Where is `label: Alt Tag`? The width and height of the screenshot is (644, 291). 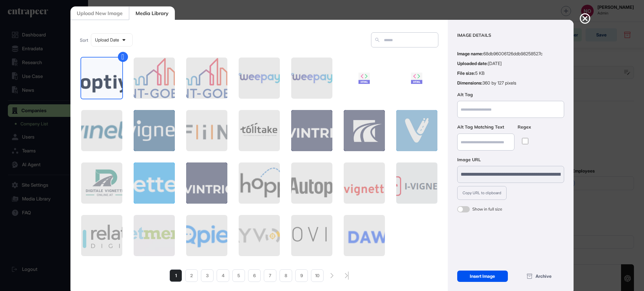
label: Alt Tag is located at coordinates (511, 95).